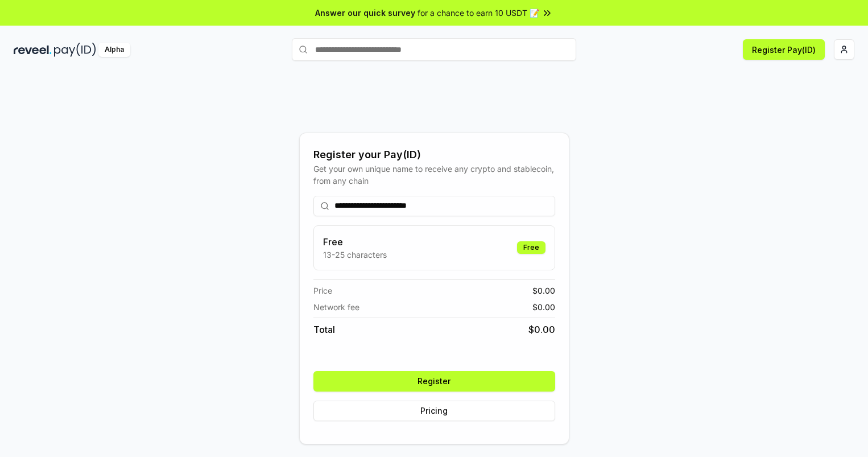 The height and width of the screenshot is (457, 868). I want to click on span: Answer our quick survey, so click(366, 12).